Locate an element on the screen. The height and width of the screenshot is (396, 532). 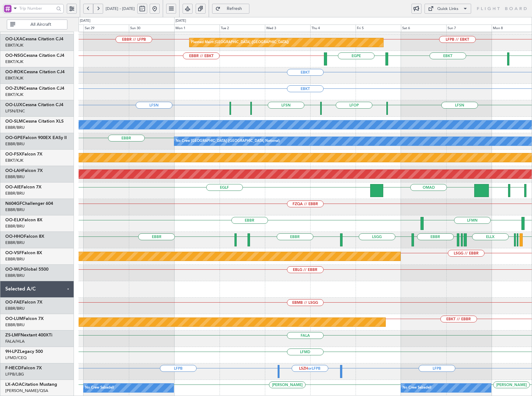
span: All Aircraft is located at coordinates (40, 24).